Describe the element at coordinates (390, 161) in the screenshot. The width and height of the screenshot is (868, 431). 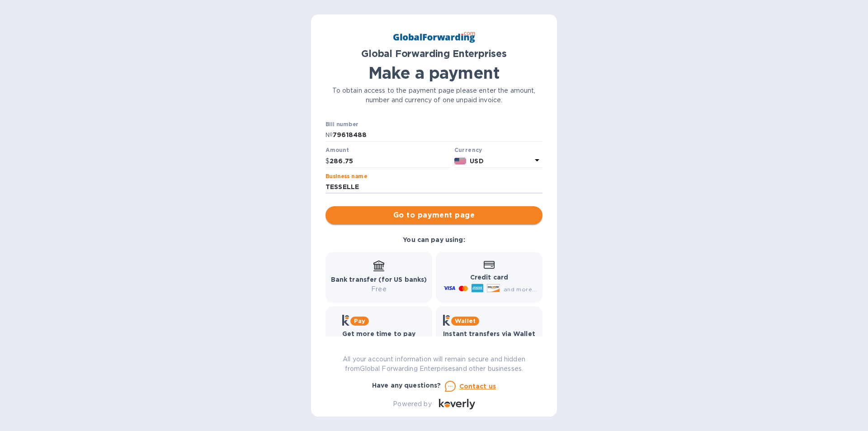
I see `input: 0.00` at that location.